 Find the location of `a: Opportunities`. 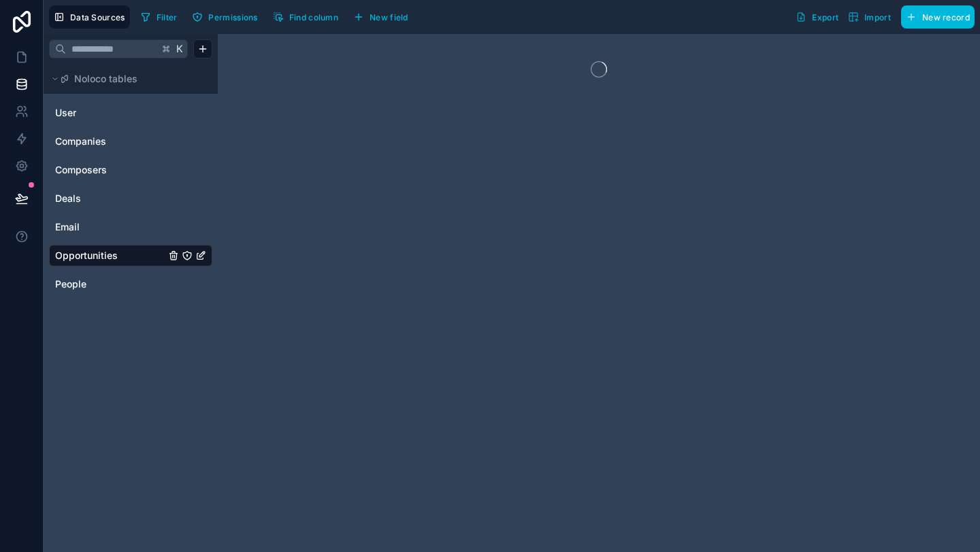

a: Opportunities is located at coordinates (110, 255).